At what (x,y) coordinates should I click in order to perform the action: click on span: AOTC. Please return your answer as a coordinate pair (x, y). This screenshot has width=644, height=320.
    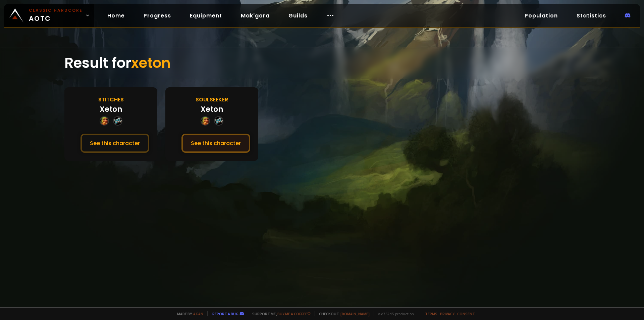
    Looking at the image, I should click on (56, 15).